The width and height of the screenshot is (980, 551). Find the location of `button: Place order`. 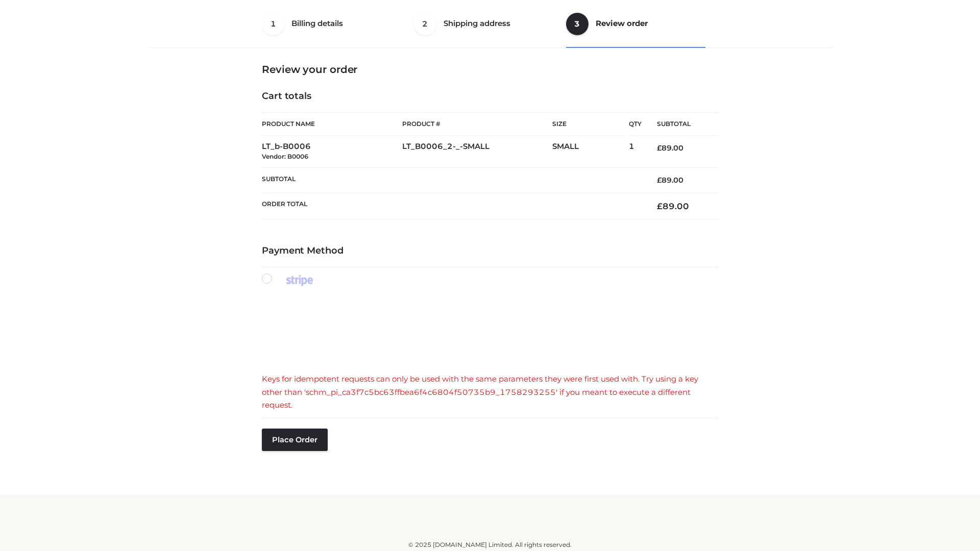

button: Place order is located at coordinates (295, 440).